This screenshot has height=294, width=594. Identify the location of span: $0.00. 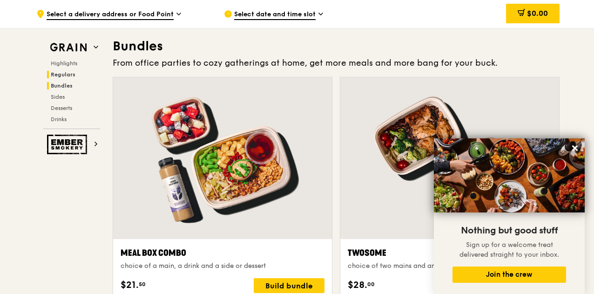
(537, 13).